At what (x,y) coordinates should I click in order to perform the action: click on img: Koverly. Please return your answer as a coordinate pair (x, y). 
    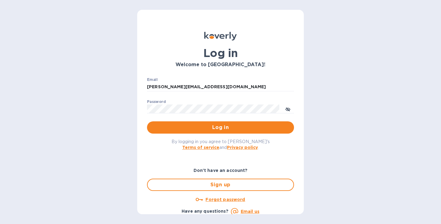
    Looking at the image, I should click on (220, 36).